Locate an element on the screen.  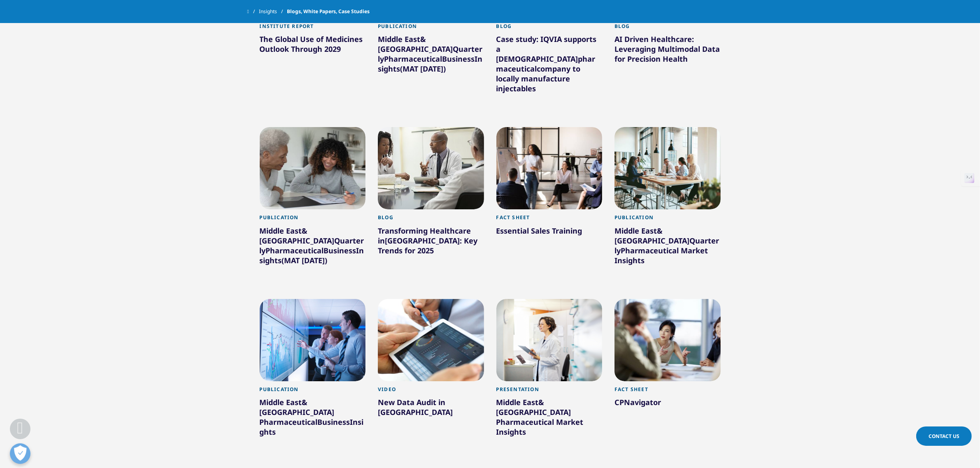
a: Fact Sheet Essential Sales Training is located at coordinates (550, 232).